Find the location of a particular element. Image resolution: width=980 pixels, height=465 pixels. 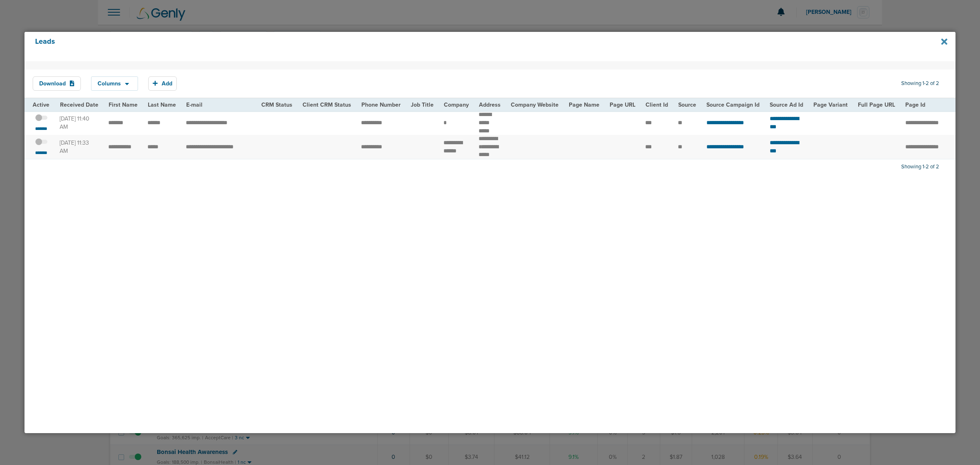

th: Company is located at coordinates (456, 104).